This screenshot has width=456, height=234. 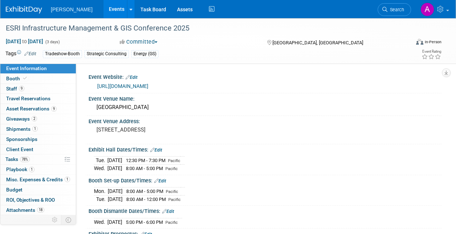 I want to click on div: Event Venue Address:, so click(x=265, y=120).